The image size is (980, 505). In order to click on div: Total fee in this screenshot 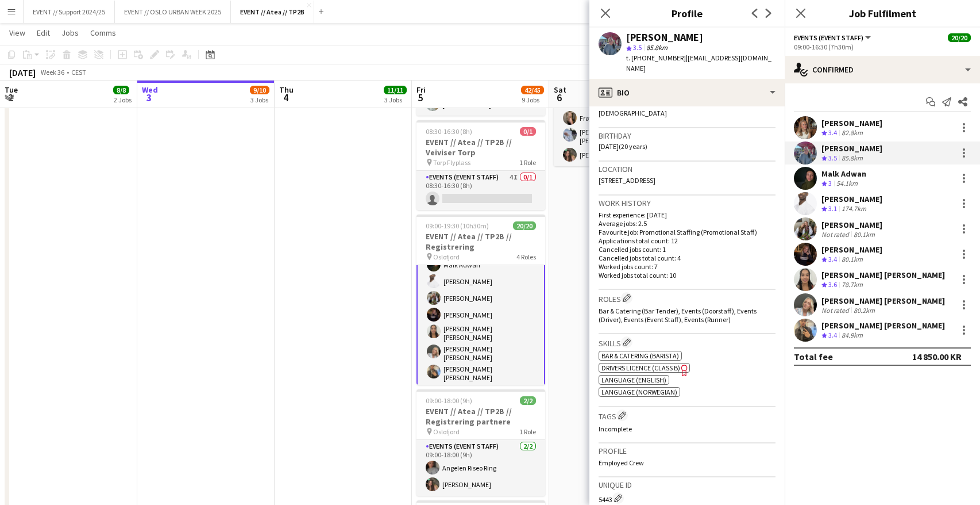, I will do `click(814, 357)`.